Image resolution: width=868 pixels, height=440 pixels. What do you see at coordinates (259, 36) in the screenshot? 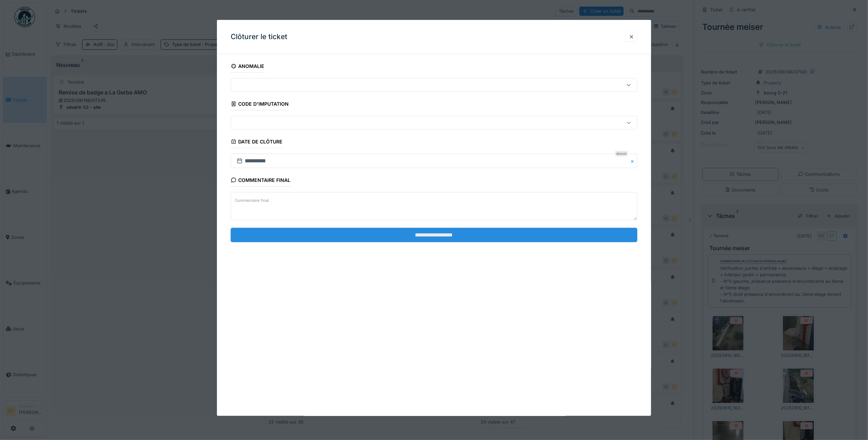
I see `h3: Clôturer le ticket` at bounding box center [259, 36].